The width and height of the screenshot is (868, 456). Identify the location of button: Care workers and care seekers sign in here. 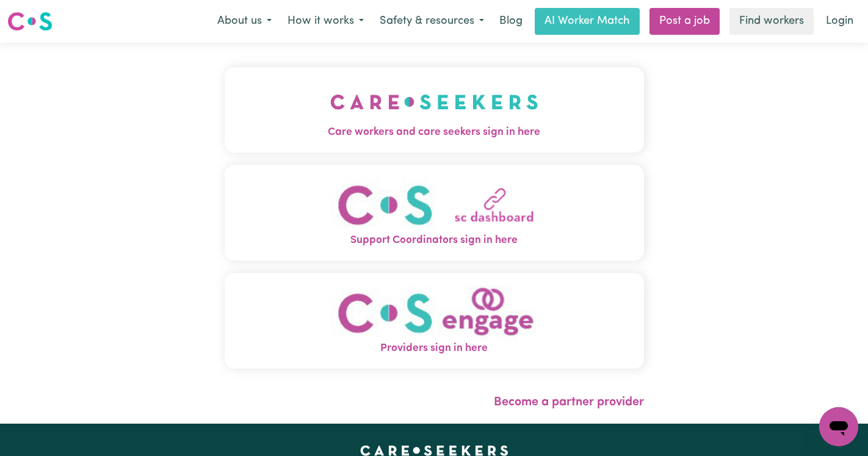
(434, 109).